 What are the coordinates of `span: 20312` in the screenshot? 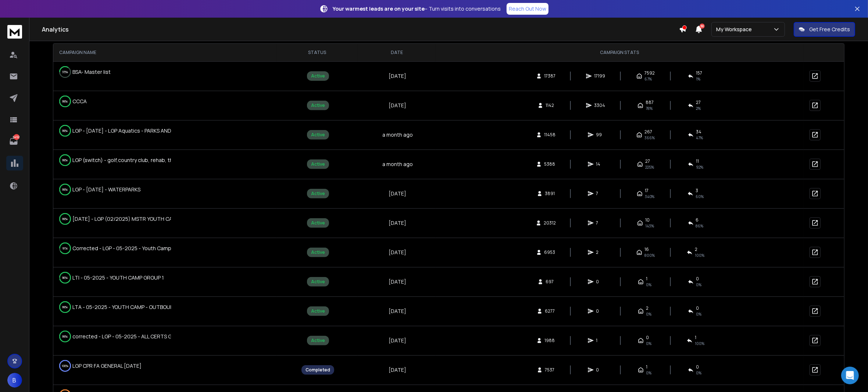 It's located at (550, 223).